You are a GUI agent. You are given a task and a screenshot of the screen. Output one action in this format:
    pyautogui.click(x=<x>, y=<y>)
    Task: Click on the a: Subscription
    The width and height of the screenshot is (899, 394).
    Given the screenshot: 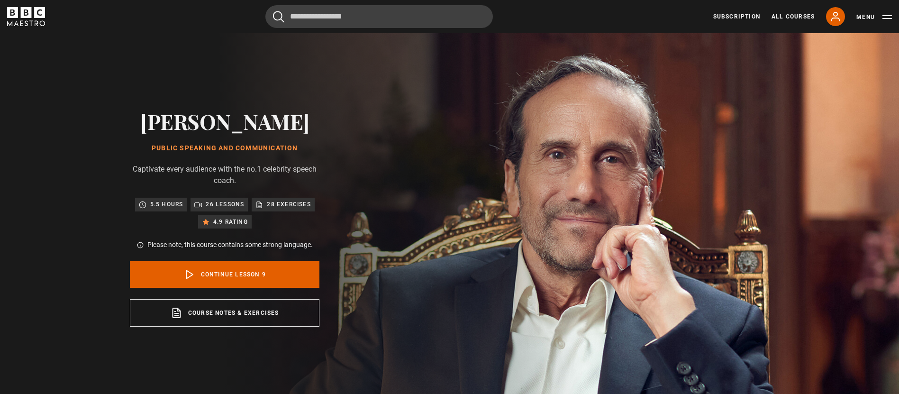 What is the action you would take?
    pyautogui.click(x=737, y=17)
    